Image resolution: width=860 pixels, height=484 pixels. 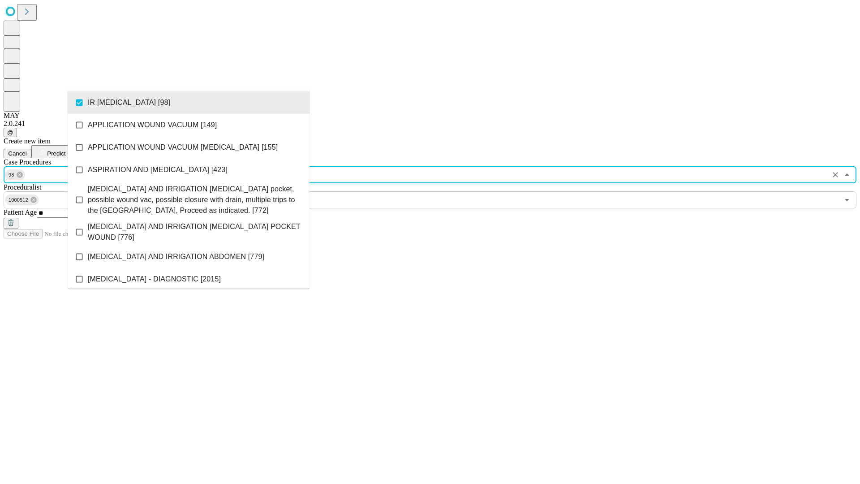 I want to click on span: APPLICATION WOUND VACUUM [149], so click(x=152, y=125).